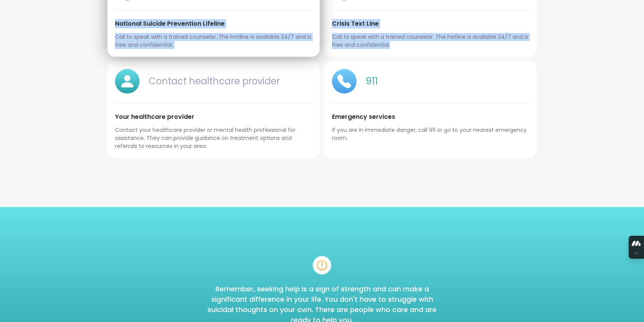  What do you see at coordinates (372, 81) in the screenshot?
I see `span: 911` at bounding box center [372, 81].